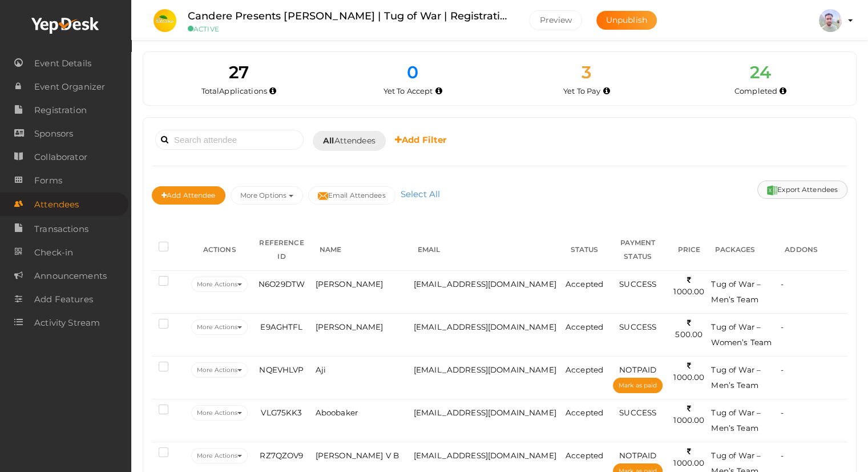 The image size is (868, 472). What do you see at coordinates (352, 195) in the screenshot?
I see `button: Email Attendees` at bounding box center [352, 195].